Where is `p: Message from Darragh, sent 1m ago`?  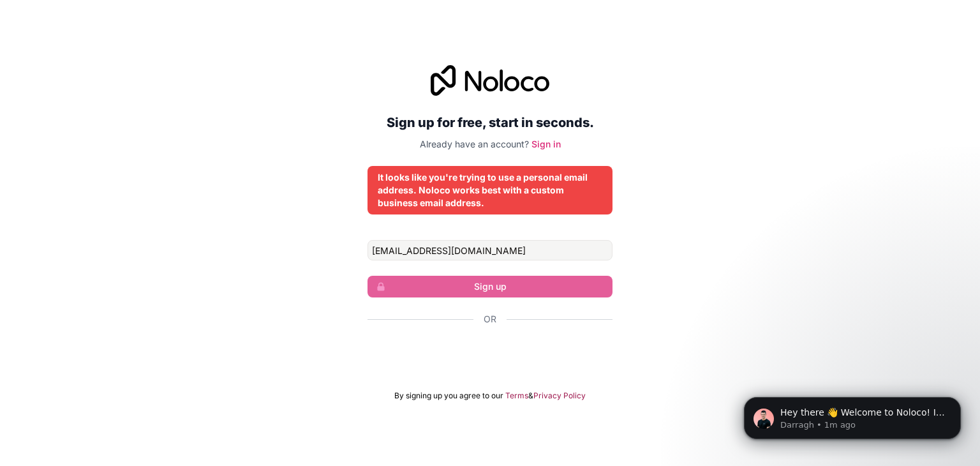
p: Message from Darragh, sent 1m ago is located at coordinates (138, 55).